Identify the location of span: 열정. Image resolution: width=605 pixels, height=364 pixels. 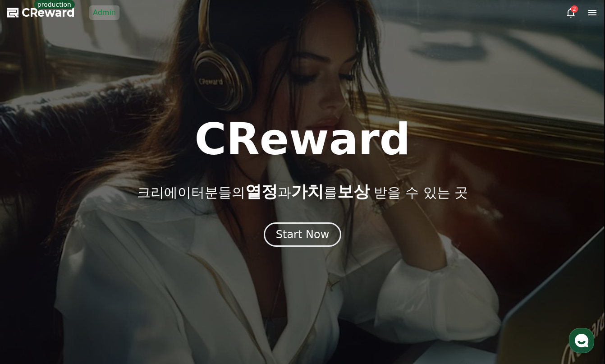
(262, 191).